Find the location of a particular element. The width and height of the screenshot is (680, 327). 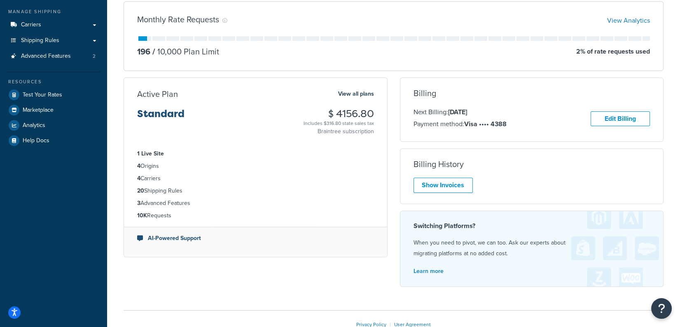

h3: Billing History is located at coordinates (439, 164).